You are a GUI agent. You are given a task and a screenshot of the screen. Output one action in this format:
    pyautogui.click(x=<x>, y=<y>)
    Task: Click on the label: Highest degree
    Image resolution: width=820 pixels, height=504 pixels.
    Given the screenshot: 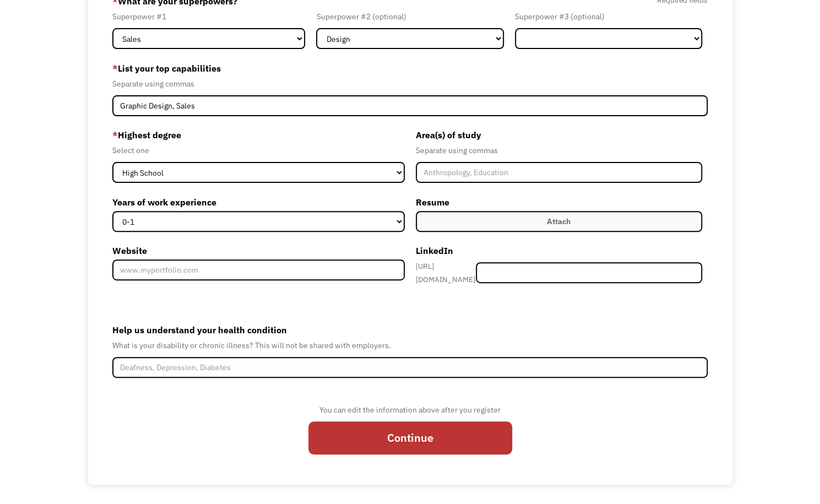 What is the action you would take?
    pyautogui.click(x=259, y=135)
    